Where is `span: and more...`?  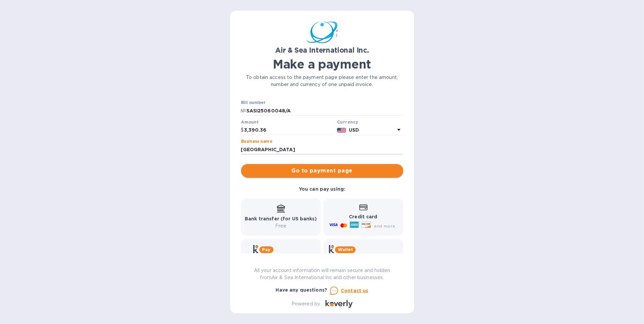
span: and more... is located at coordinates (386, 226).